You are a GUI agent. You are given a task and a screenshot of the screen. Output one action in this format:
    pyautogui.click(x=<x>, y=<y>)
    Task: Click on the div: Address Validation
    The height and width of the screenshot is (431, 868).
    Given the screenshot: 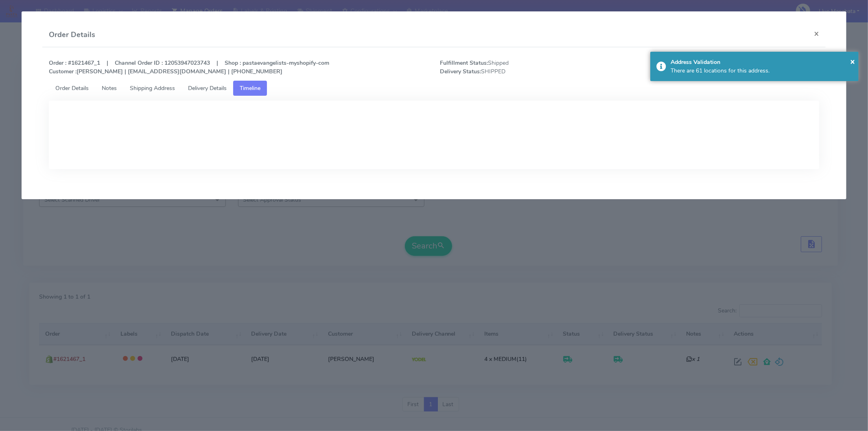 What is the action you would take?
    pyautogui.click(x=761, y=62)
    